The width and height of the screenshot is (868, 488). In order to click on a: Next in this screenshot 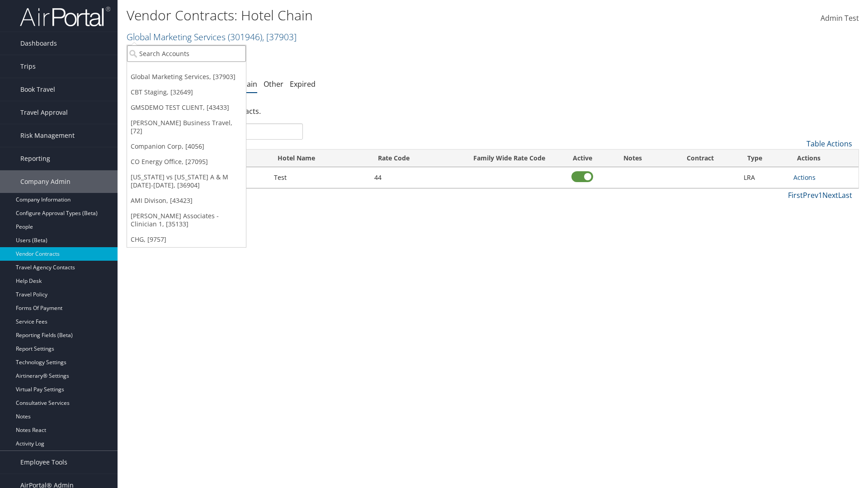, I will do `click(831, 196)`.